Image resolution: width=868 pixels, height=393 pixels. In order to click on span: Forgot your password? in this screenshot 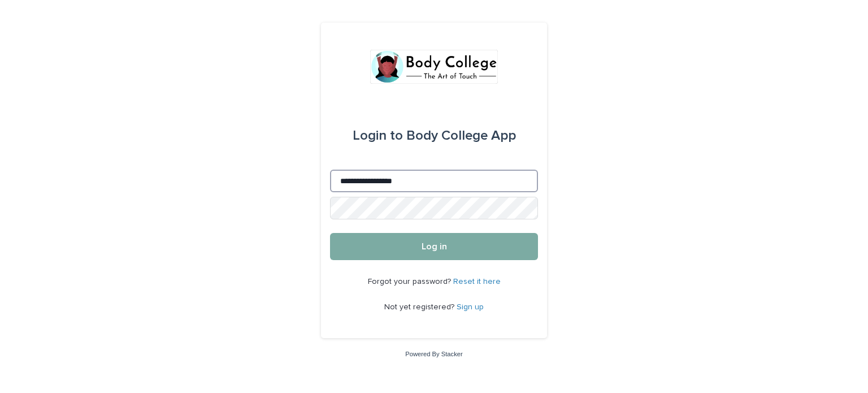, I will do `click(410, 282)`.